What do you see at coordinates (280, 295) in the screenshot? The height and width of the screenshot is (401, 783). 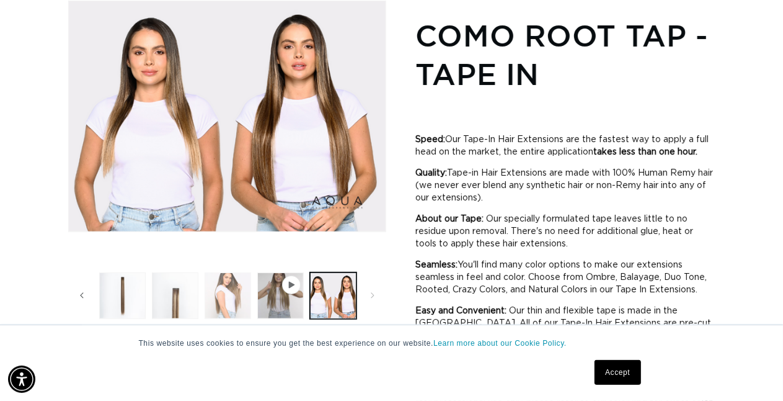 I see `button: Play video 1 in gallery view` at bounding box center [280, 295].